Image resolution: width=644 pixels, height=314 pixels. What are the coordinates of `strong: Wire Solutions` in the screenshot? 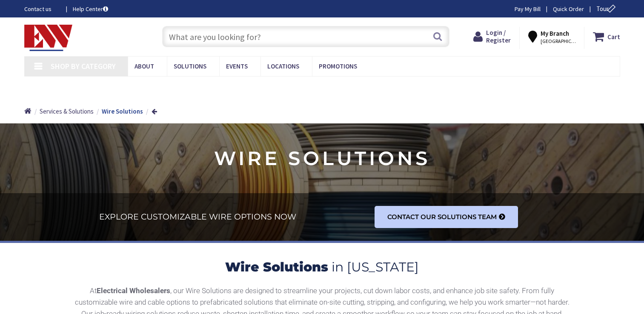 It's located at (122, 111).